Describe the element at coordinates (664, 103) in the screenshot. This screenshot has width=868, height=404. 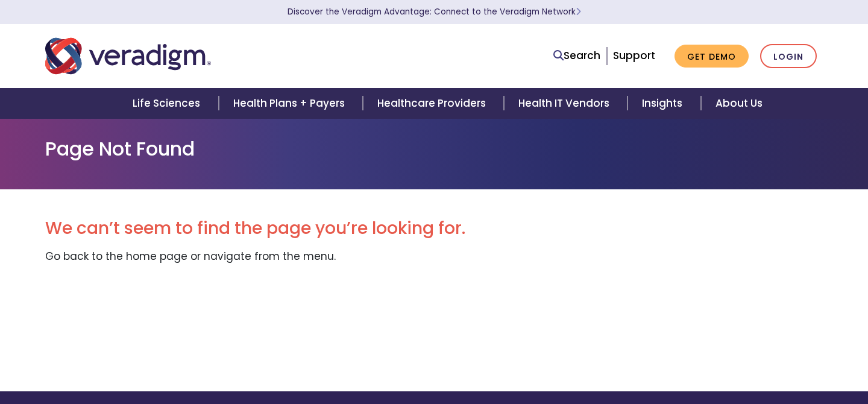
I see `a: Insights` at that location.